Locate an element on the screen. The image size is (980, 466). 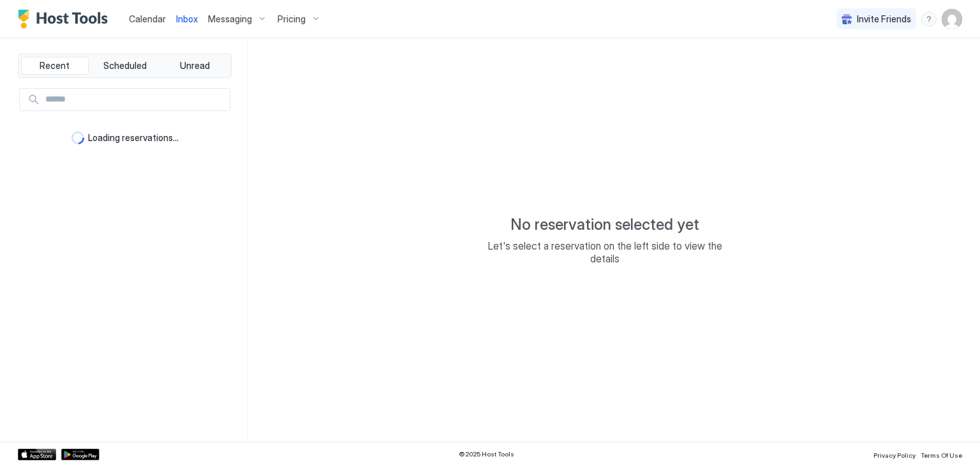
span: Recent is located at coordinates (54, 66).